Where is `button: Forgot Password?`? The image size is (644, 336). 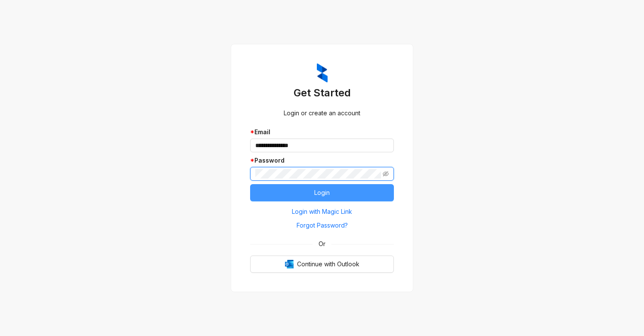
button: Forgot Password? is located at coordinates (322, 225).